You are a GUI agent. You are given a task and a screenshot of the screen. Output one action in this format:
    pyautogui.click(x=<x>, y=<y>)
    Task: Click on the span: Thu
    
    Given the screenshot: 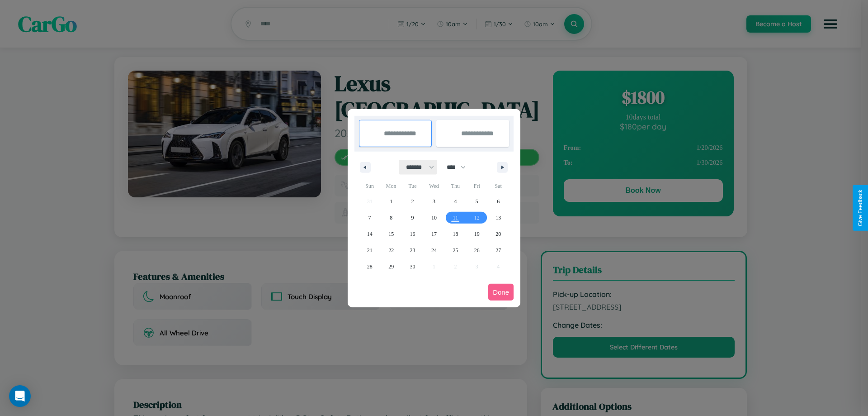 What is the action you would take?
    pyautogui.click(x=455, y=186)
    